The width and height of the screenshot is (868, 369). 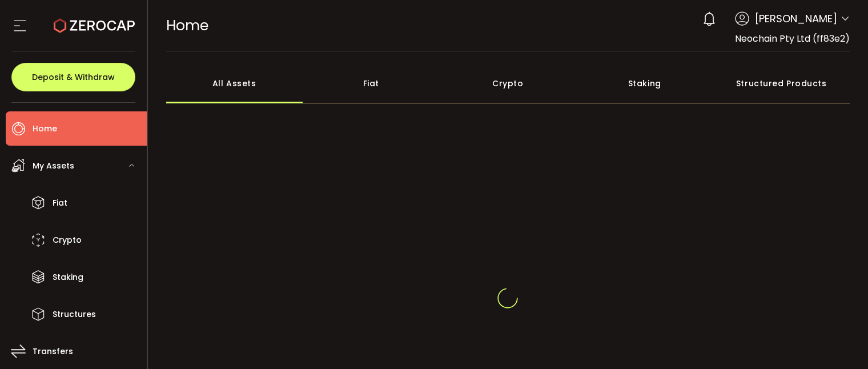 I want to click on span: Neochain Pty Ltd (ff83e2), so click(x=792, y=39).